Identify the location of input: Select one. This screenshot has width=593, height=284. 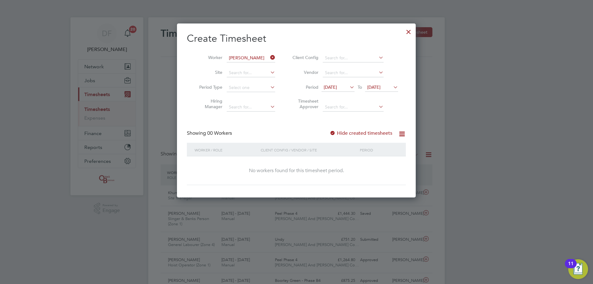
(251, 88).